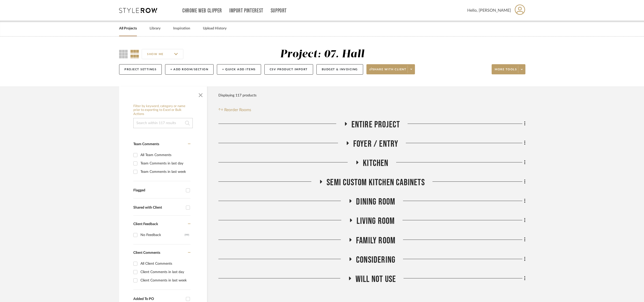 This screenshot has width=644, height=302. What do you see at coordinates (278, 11) in the screenshot?
I see `a: Support` at bounding box center [278, 11].